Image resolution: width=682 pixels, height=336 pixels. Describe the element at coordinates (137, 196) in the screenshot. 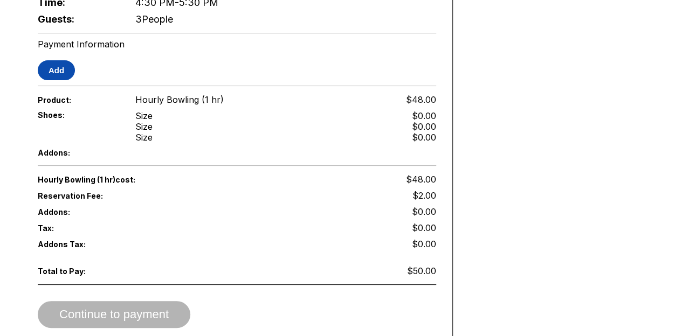

I see `span: Reservation Fee:` at that location.